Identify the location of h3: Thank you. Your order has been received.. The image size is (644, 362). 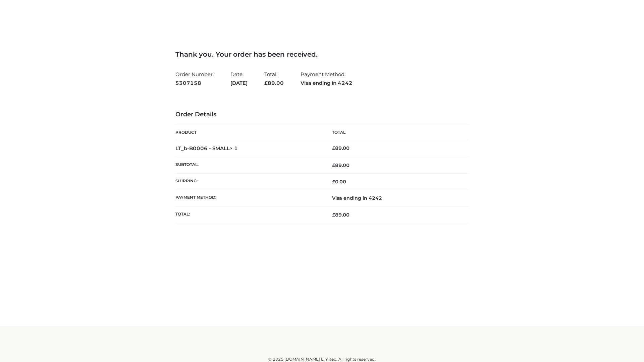
(322, 55).